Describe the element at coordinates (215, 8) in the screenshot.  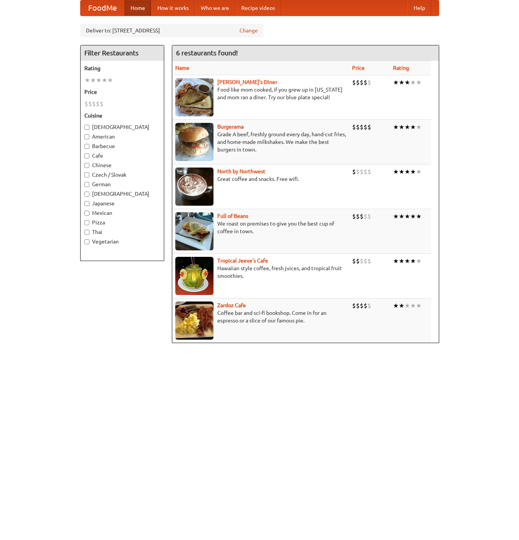
I see `a: Who we are` at that location.